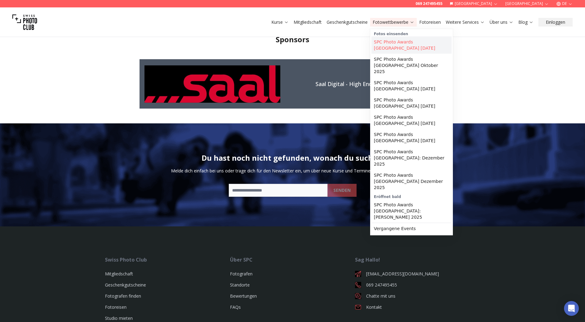 The image size is (585, 322). What do you see at coordinates (417, 260) in the screenshot?
I see `div: Sag Hallo!` at bounding box center [417, 260].